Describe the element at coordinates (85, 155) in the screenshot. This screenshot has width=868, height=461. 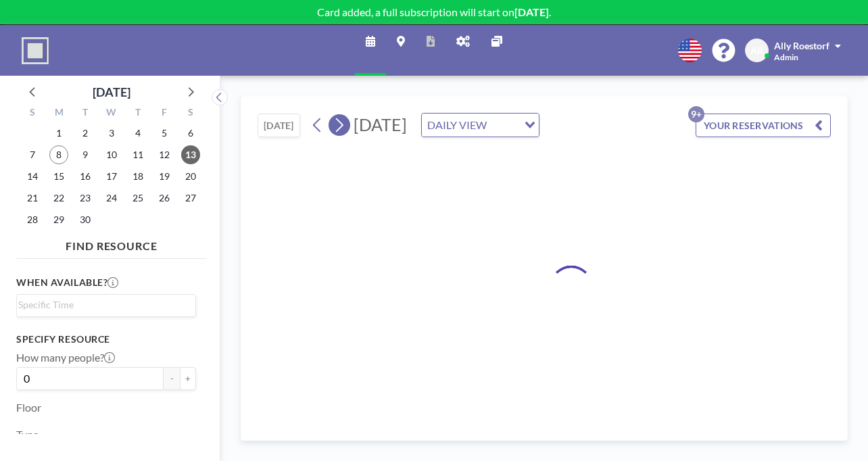
I see `span: Tuesday, September 9, 2025` at that location.